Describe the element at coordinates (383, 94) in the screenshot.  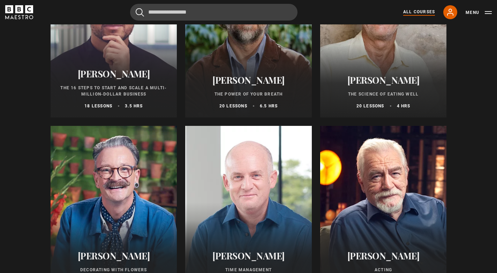
I see `p: The Science of Eating Well` at that location.